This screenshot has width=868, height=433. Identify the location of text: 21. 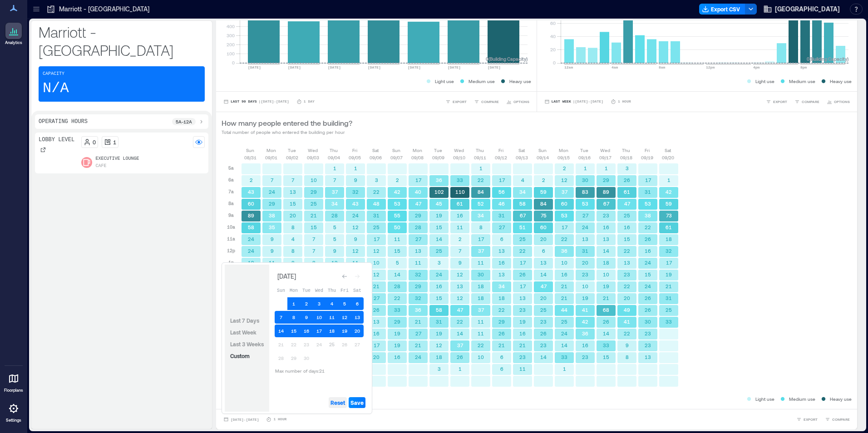
(314, 215).